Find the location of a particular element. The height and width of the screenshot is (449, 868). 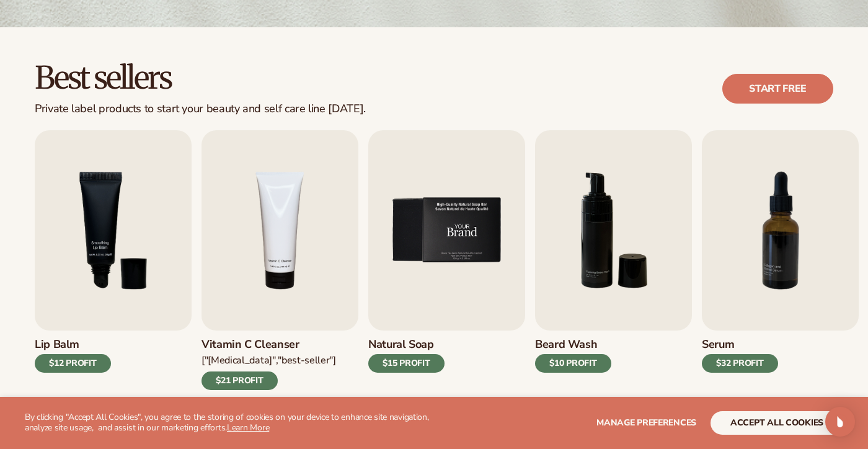

h3: Natural Soap is located at coordinates (406, 344).